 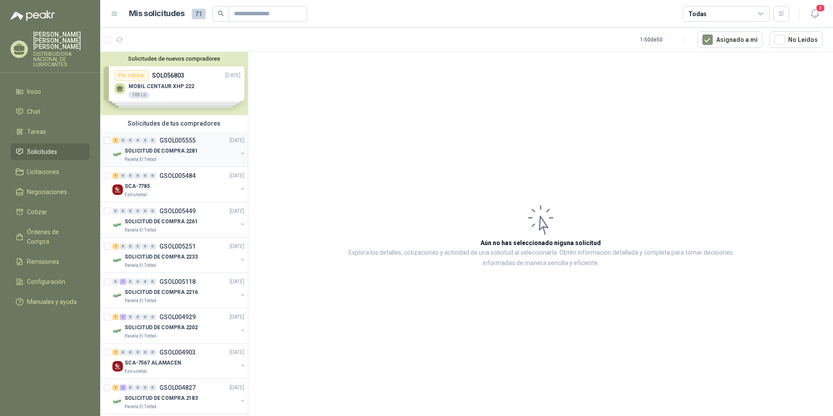 I want to click on p: Explora los detalles, cotizaciones y actividad de una solicitud al seleccionarla. Obtén informaci..., so click(x=541, y=258).